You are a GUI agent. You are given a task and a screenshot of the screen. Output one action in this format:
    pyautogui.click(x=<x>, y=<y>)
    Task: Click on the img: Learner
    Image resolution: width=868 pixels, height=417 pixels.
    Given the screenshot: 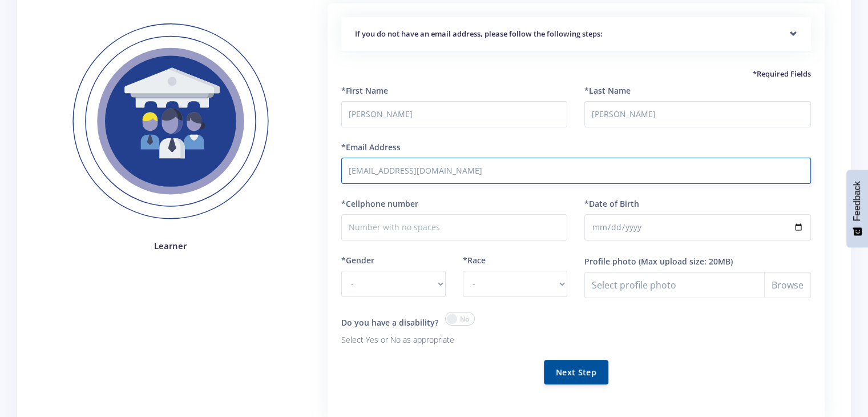 What is the action you would take?
    pyautogui.click(x=170, y=122)
    